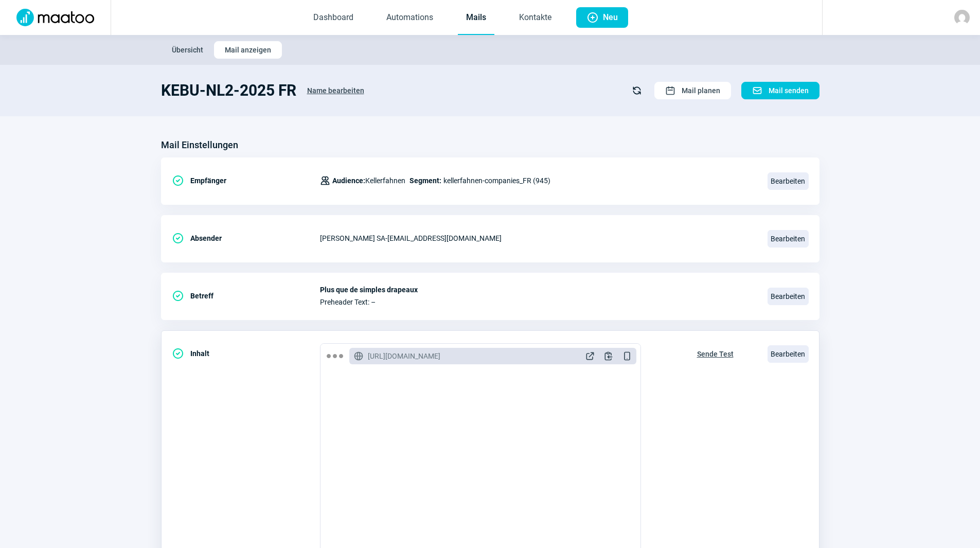  I want to click on a: Automations, so click(410, 18).